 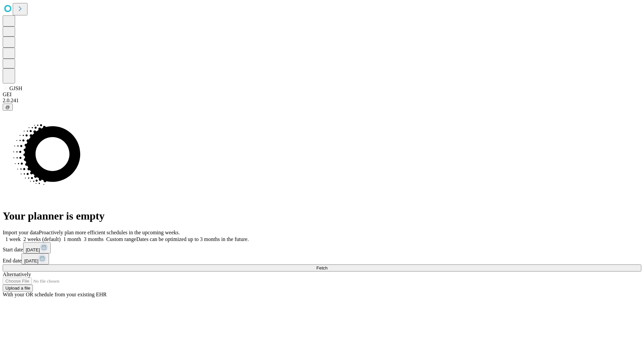 I want to click on span: Import your data, so click(x=21, y=233).